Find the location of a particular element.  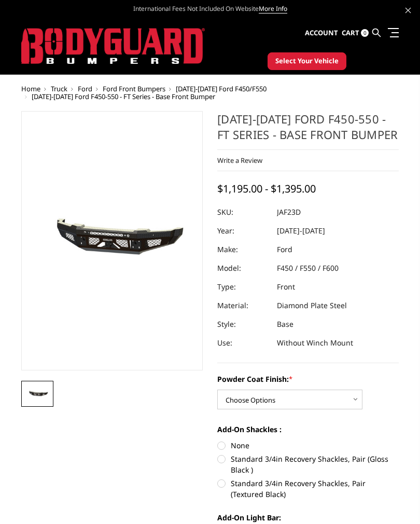

span: Cart is located at coordinates (351, 33).